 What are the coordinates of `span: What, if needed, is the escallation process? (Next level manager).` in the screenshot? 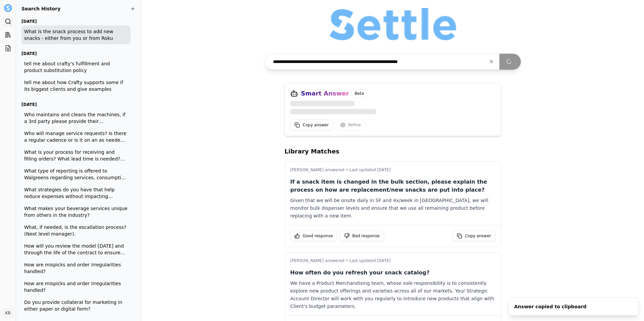 It's located at (76, 231).